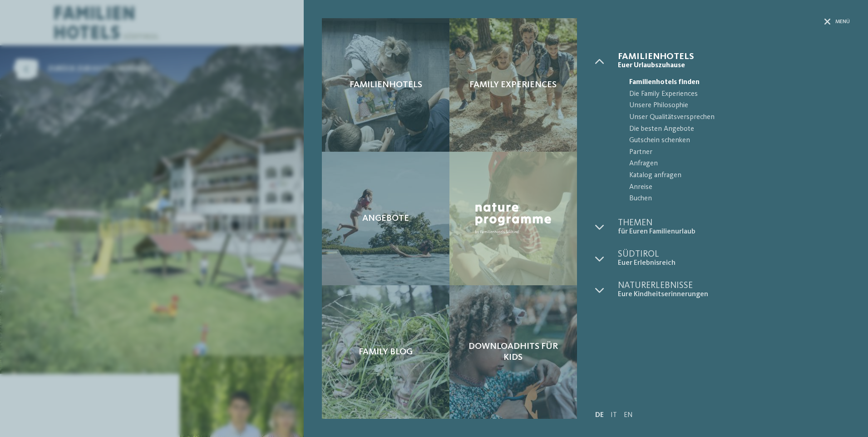  I want to click on span: Familienhotels finden, so click(740, 82).